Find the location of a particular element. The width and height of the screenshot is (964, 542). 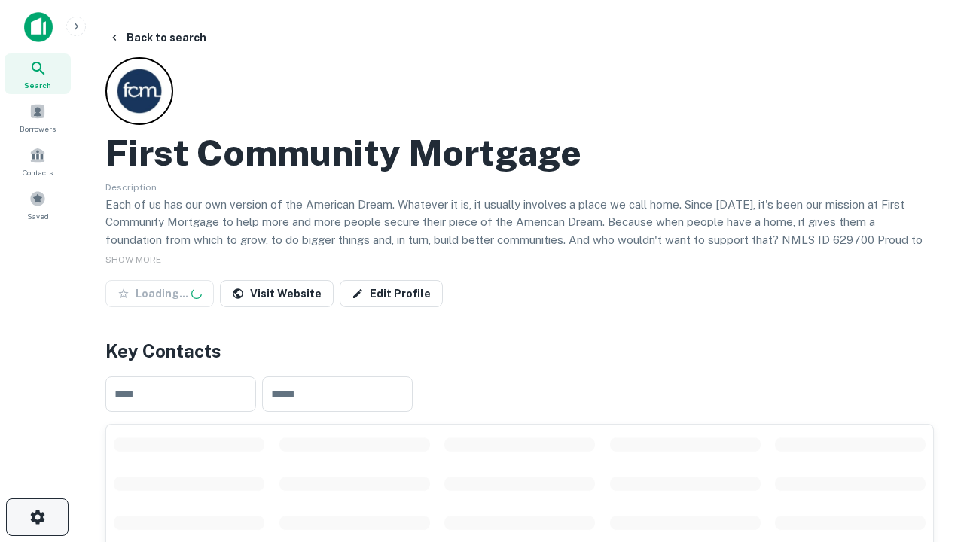

div: Chat Widget is located at coordinates (926, 410).